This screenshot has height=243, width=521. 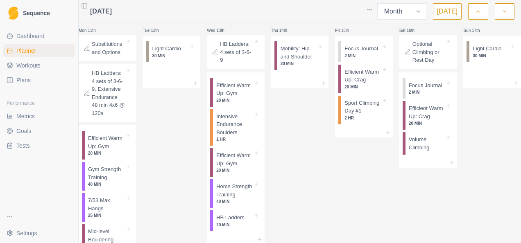 I want to click on p: Substitutions and Options, so click(x=108, y=48).